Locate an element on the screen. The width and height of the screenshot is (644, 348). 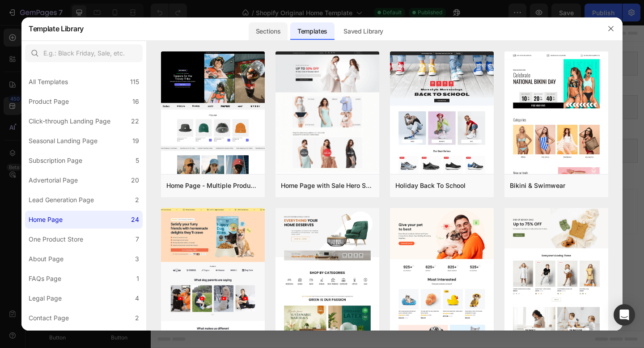
span: from URL or image is located at coordinates (265, 209).